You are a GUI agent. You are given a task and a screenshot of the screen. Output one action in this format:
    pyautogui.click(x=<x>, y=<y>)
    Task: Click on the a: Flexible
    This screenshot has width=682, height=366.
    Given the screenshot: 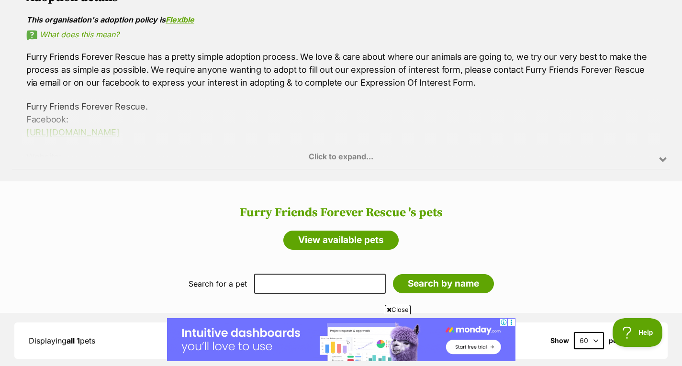 What is the action you would take?
    pyautogui.click(x=180, y=20)
    